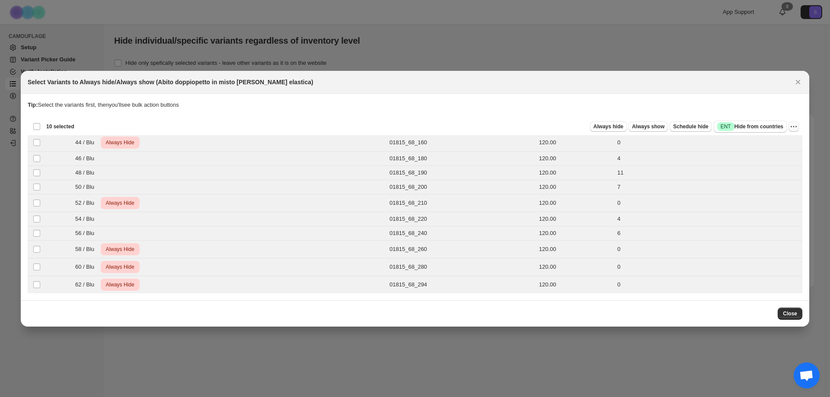 This screenshot has width=830, height=397. What do you see at coordinates (726, 127) in the screenshot?
I see `span: ENT` at bounding box center [726, 127].